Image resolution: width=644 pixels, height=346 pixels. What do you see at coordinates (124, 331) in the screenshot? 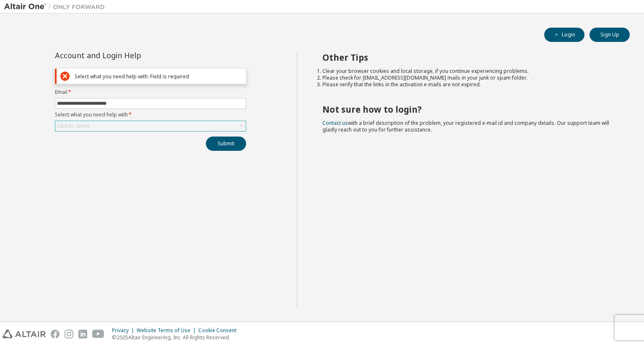
I see `div: Privacy` at bounding box center [124, 331].